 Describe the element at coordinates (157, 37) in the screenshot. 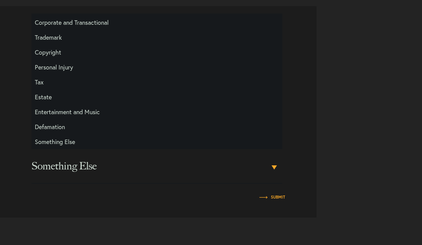

I see `li: Trademark` at that location.